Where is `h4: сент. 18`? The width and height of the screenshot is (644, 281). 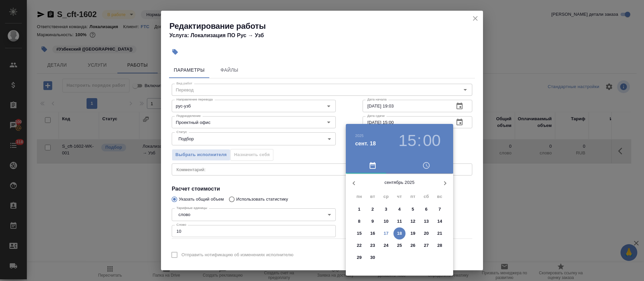
h4: сент. 18 is located at coordinates (365, 144).